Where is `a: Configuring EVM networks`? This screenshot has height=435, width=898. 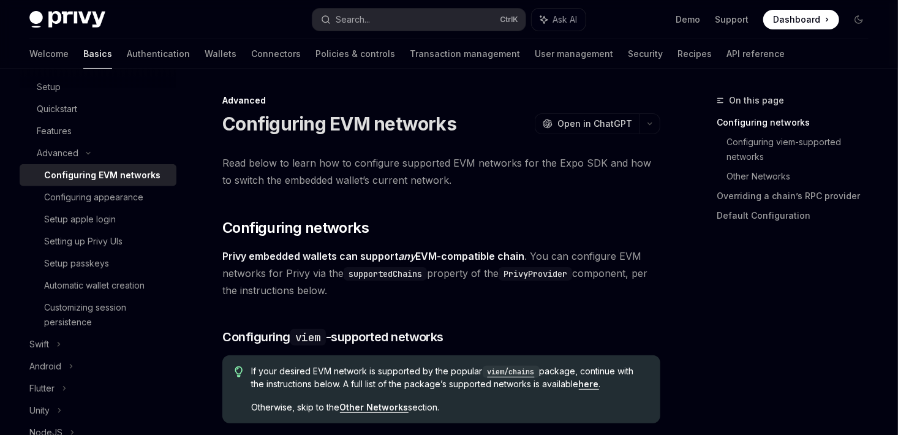 a: Configuring EVM networks is located at coordinates (98, 175).